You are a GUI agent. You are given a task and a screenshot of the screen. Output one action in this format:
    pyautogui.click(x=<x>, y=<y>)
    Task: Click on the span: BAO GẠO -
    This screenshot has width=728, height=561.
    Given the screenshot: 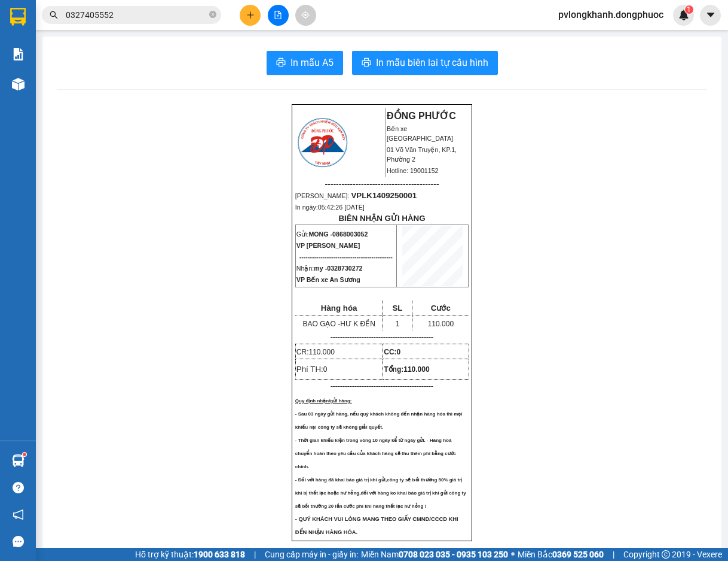 What is the action you would take?
    pyautogui.click(x=338, y=324)
    